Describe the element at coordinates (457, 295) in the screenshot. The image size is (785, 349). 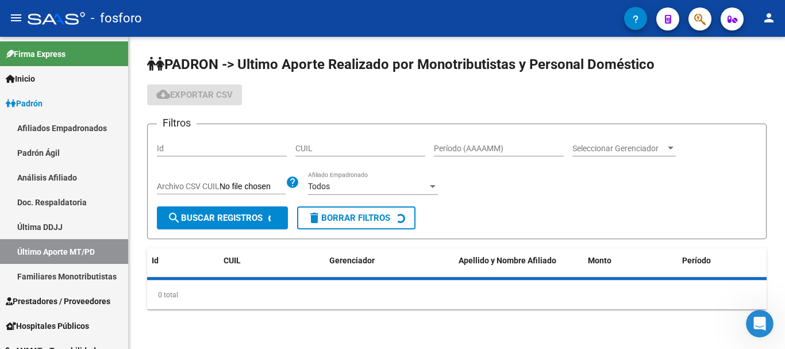
I see `div: 0 total` at that location.